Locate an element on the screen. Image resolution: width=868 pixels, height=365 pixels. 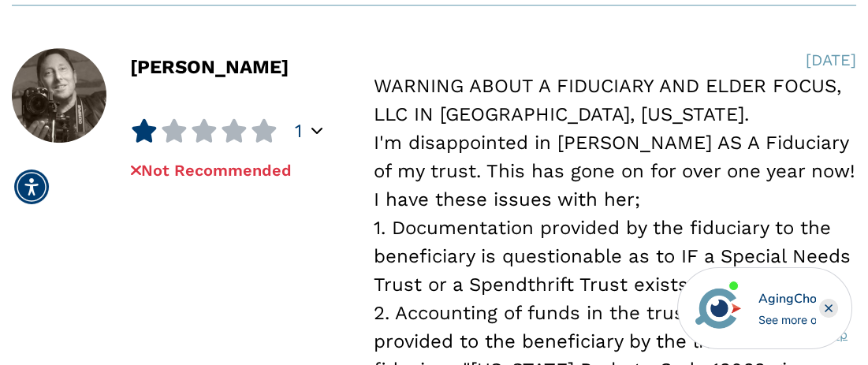
div: Popover trigger is located at coordinates (317, 131).